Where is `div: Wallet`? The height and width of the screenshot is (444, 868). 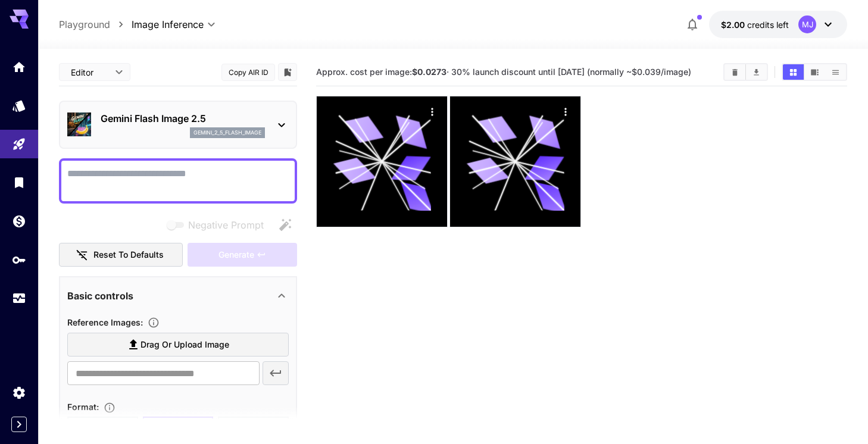 div: Wallet is located at coordinates (19, 221).